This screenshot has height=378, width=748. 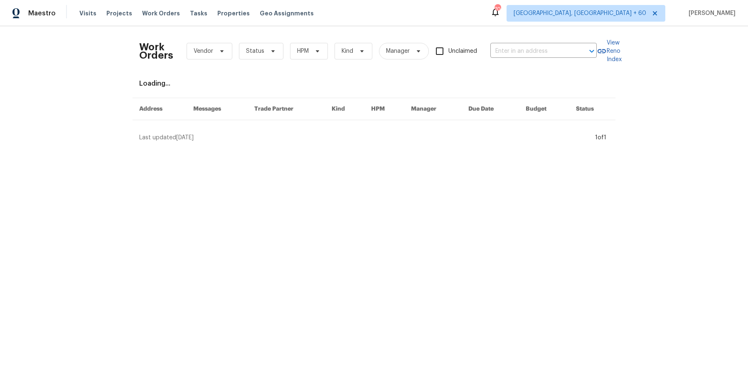 I want to click on span: Projects, so click(x=119, y=13).